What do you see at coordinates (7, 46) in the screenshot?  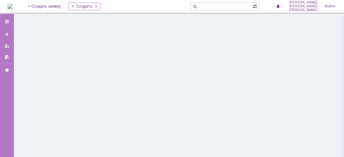 I see `a: Мои заявки` at bounding box center [7, 46].